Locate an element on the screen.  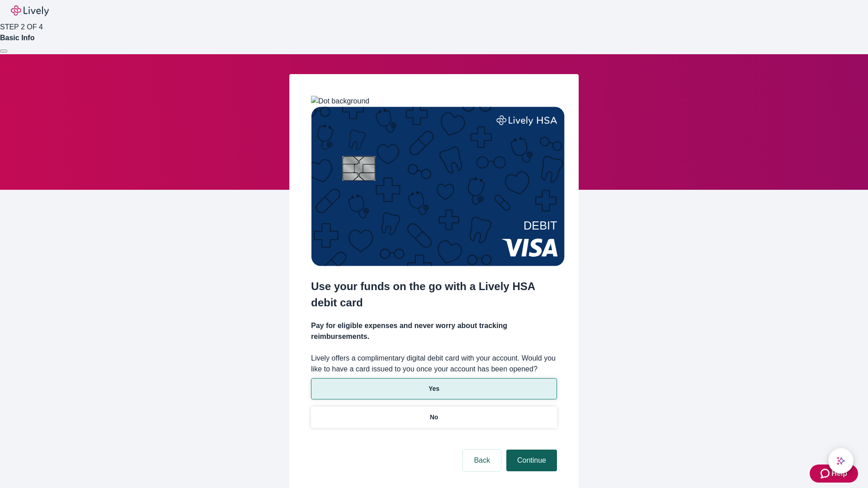
label: Lively offers a complimentary digital debit card with your account. Would you like to have a card... is located at coordinates (434, 364).